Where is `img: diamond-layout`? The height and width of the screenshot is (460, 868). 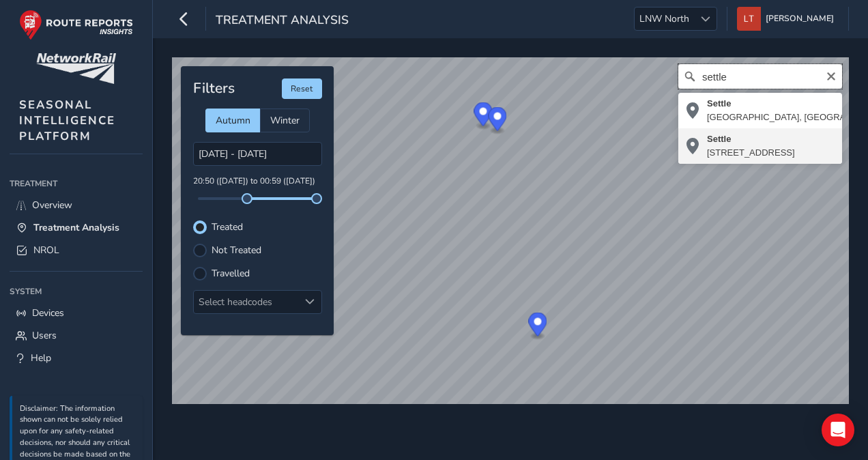
img: diamond-layout is located at coordinates (748, 19).